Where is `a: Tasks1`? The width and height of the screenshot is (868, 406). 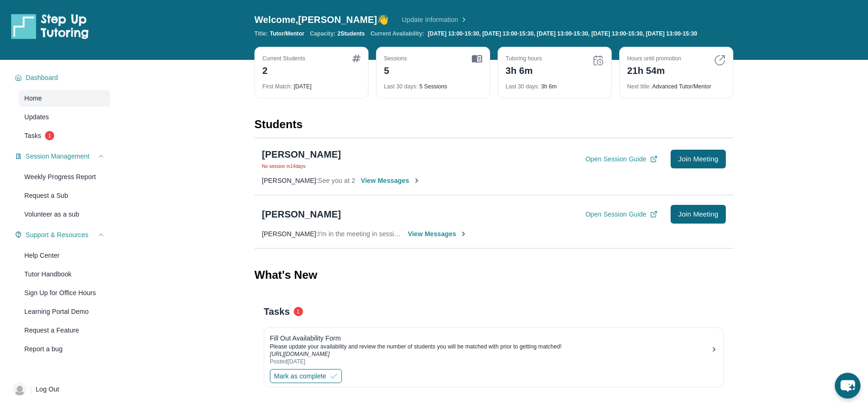
a: Tasks1 is located at coordinates (65, 136).